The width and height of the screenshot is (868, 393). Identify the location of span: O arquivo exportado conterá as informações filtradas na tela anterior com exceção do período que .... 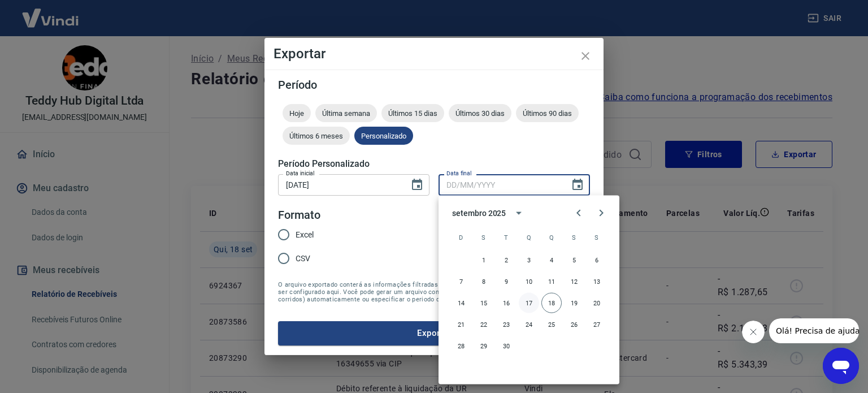
(434, 291).